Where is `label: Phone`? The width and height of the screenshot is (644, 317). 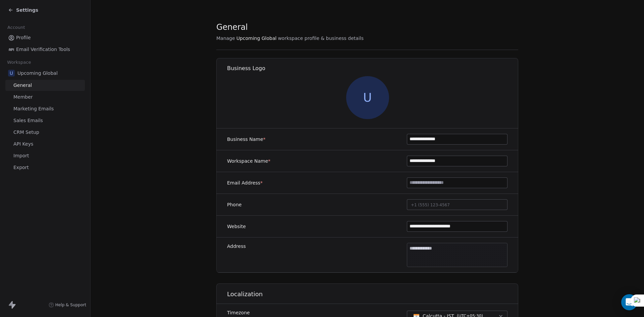
label: Phone is located at coordinates (234, 204).